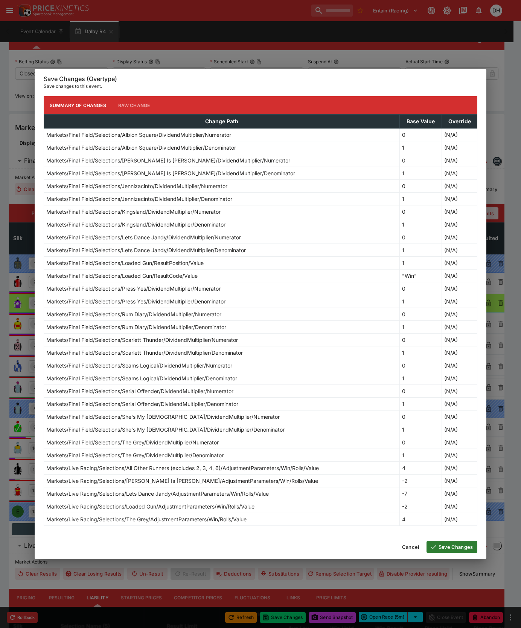  Describe the element at coordinates (421, 276) in the screenshot. I see `td: "Win"` at that location.